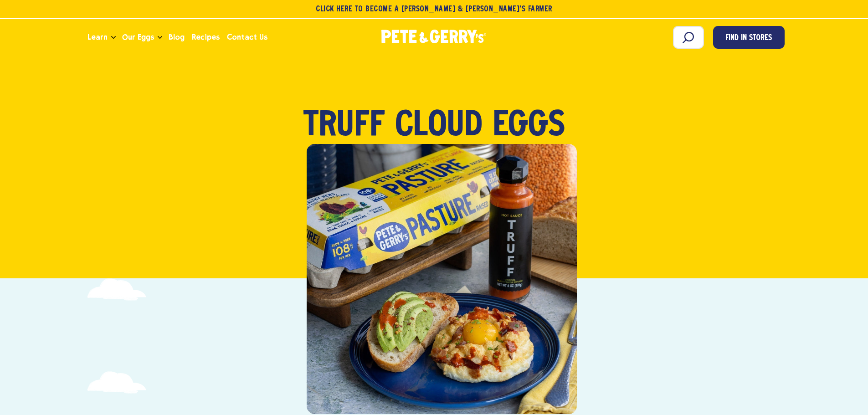 This screenshot has width=868, height=415. Describe the element at coordinates (748, 37) in the screenshot. I see `a: Find in Stores` at that location.